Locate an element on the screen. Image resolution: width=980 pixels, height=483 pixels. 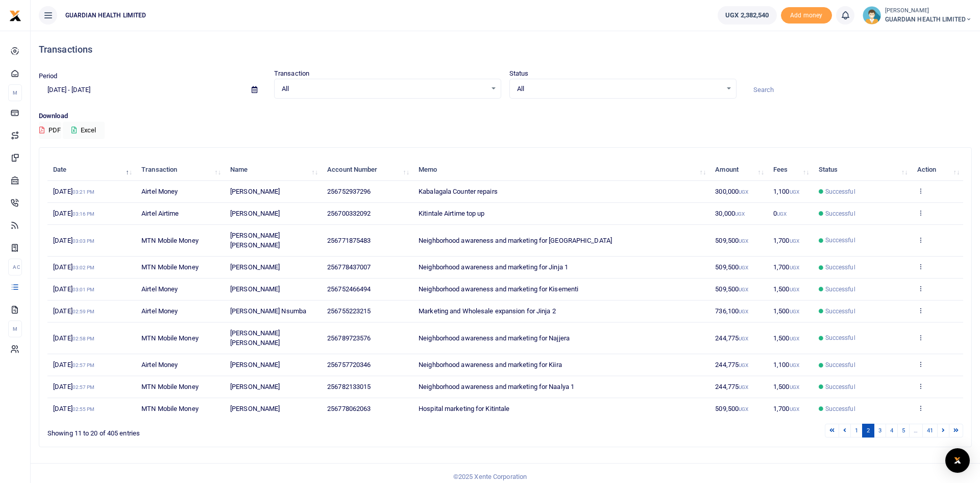
div: Open Intercom Messenger is located at coordinates (957, 460).